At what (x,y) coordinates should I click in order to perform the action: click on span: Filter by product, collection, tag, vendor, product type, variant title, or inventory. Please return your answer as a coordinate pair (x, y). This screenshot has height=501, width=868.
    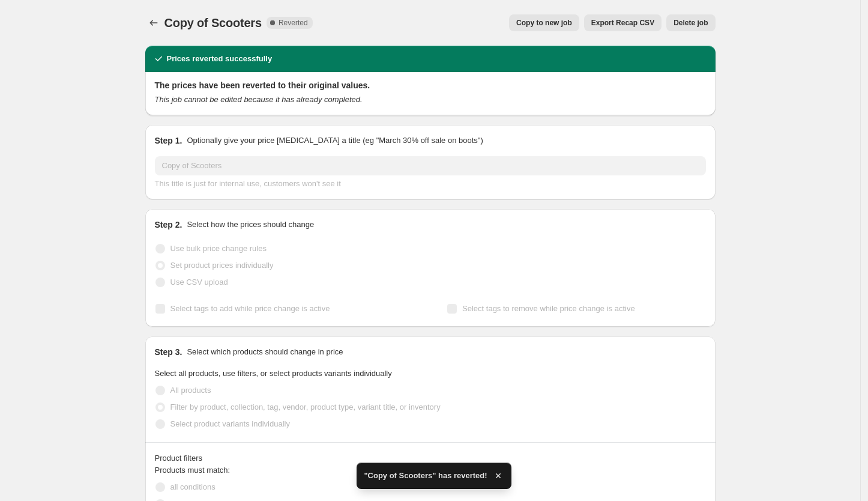
    Looking at the image, I should click on (306, 406).